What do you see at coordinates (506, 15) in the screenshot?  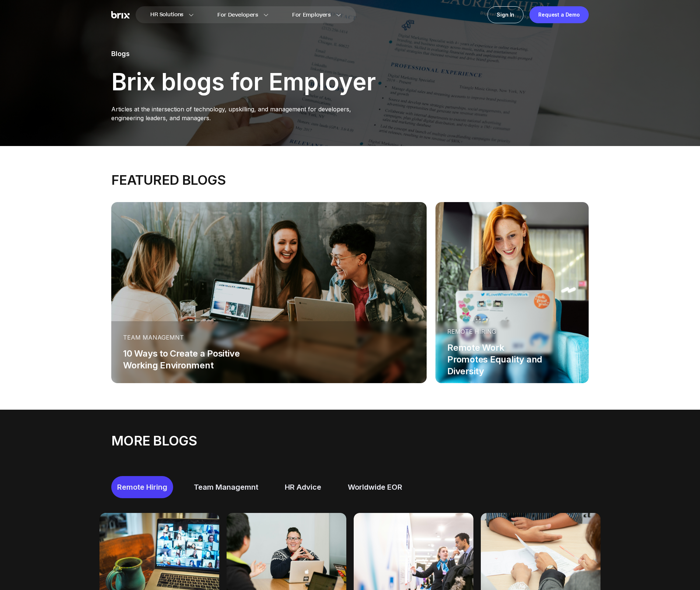 I see `a: Sign In` at bounding box center [506, 15].